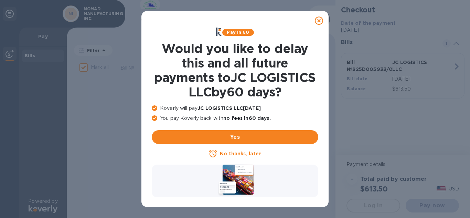  Describe the element at coordinates (238, 32) in the screenshot. I see `b: Pay in 60` at that location.